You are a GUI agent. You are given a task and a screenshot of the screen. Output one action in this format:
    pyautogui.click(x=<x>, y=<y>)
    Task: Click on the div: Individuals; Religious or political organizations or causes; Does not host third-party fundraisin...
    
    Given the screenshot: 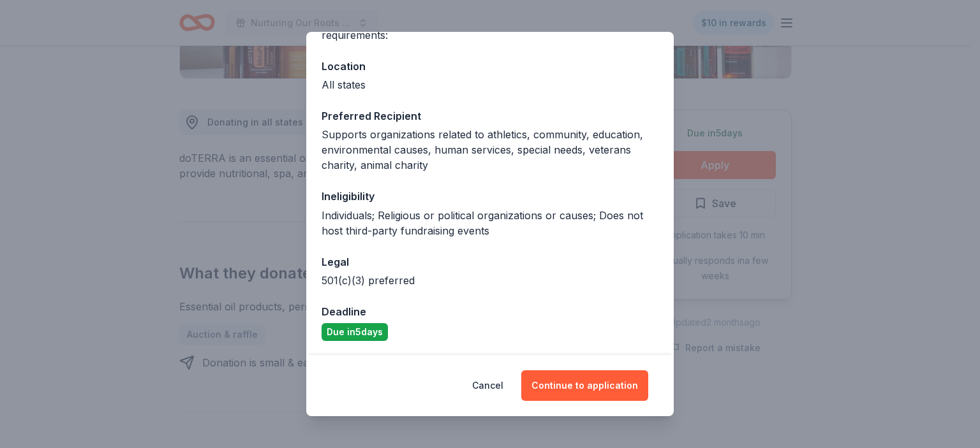 What is the action you would take?
    pyautogui.click(x=490, y=223)
    